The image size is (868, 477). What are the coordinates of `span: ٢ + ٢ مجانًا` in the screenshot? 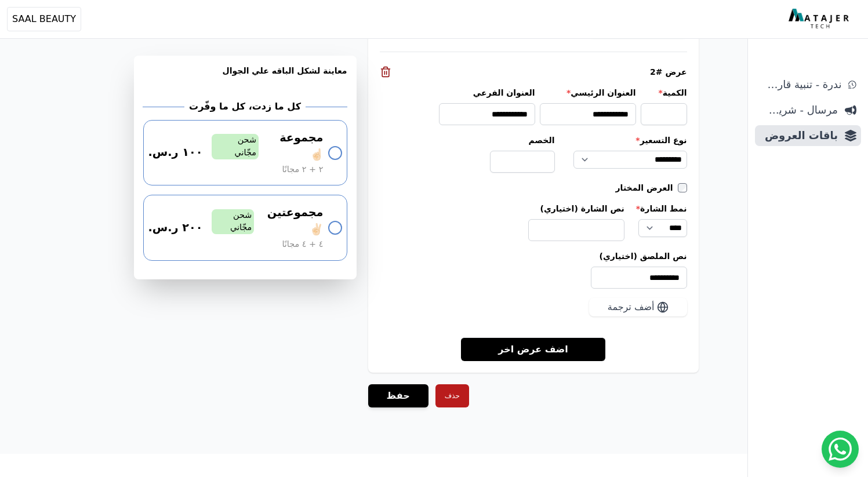 It's located at (302, 170).